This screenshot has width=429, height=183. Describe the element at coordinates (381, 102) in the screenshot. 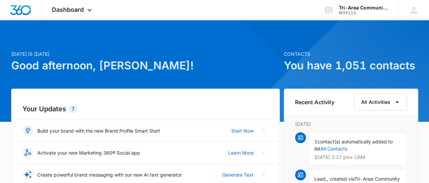

I see `button: All Activities` at that location.